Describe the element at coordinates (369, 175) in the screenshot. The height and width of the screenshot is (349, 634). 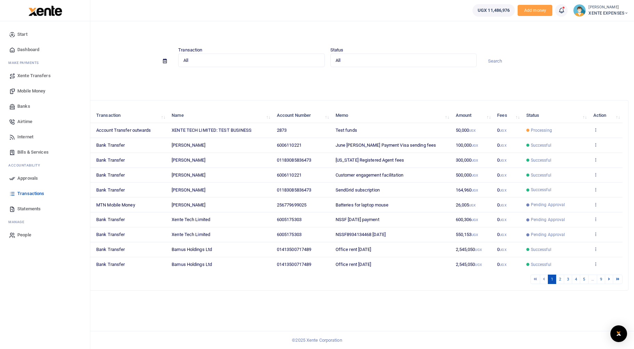
I see `span: Customer engagement facilitation` at that location.